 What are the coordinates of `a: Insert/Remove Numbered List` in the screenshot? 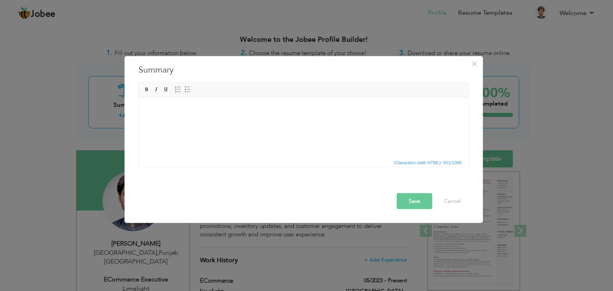 It's located at (178, 90).